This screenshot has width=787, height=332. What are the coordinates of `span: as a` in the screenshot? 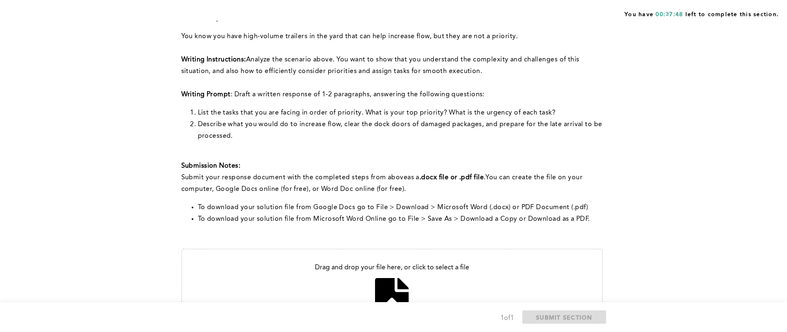 It's located at (413, 178).